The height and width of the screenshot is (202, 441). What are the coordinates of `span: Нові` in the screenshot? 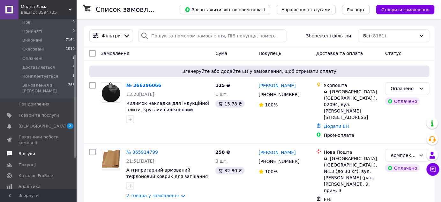 It's located at (27, 22).